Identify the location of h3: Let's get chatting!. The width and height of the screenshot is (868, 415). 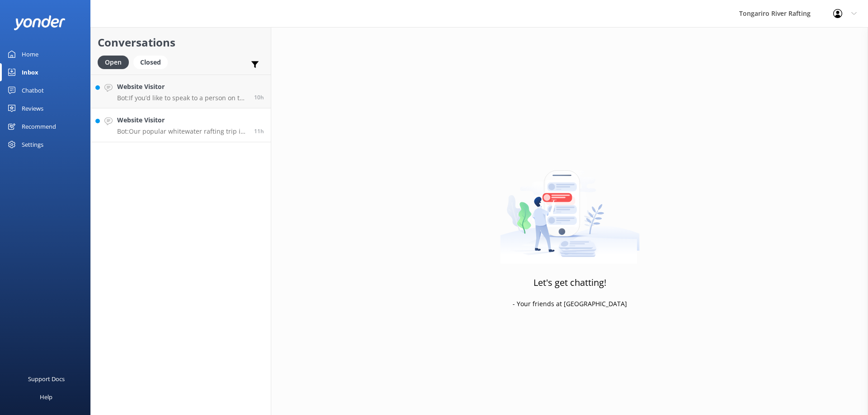
(569, 283).